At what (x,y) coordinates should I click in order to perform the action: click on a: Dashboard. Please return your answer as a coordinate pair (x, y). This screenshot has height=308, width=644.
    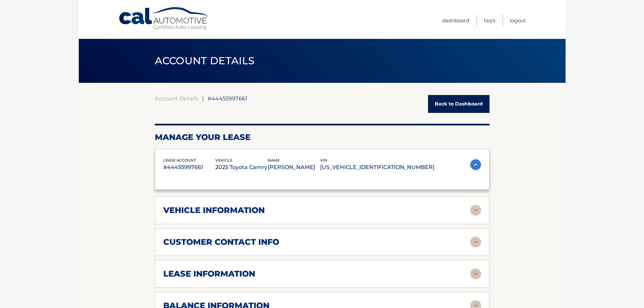
    Looking at the image, I should click on (456, 20).